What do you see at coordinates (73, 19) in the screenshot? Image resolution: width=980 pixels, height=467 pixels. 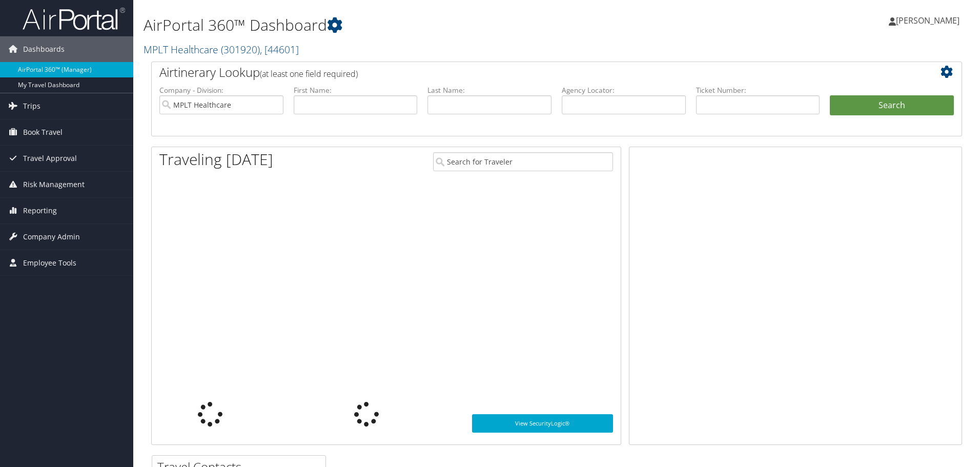 I see `img: airportal-logo.png` at bounding box center [73, 19].